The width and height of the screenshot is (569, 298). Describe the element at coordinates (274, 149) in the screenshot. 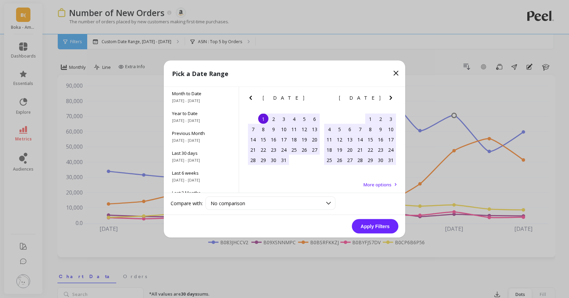

I see `div: Choose Tuesday, July 23rd, 2024` at that location.